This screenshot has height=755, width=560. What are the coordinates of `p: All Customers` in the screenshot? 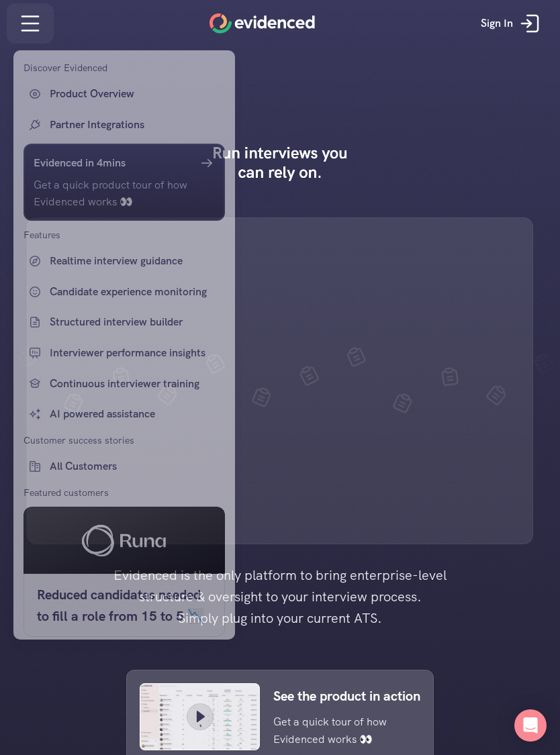 It's located at (136, 467).